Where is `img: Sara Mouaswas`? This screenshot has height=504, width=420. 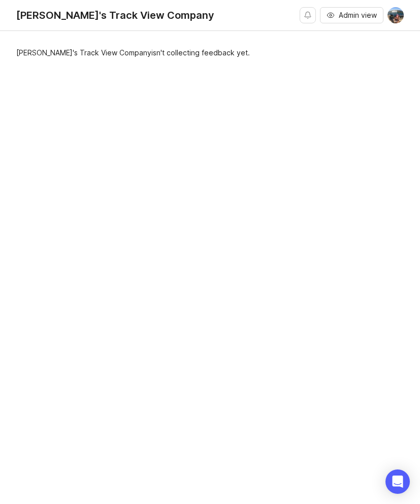 img: Sara Mouaswas is located at coordinates (396, 15).